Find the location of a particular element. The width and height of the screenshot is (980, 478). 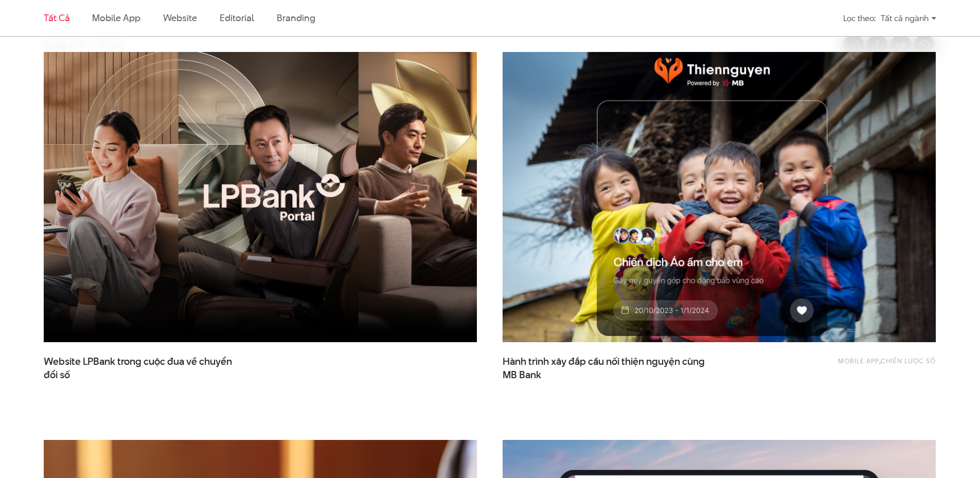

a: Hành trình xây đắp cầu nối thiện nguyện cùngMB Bank is located at coordinates (605, 368).